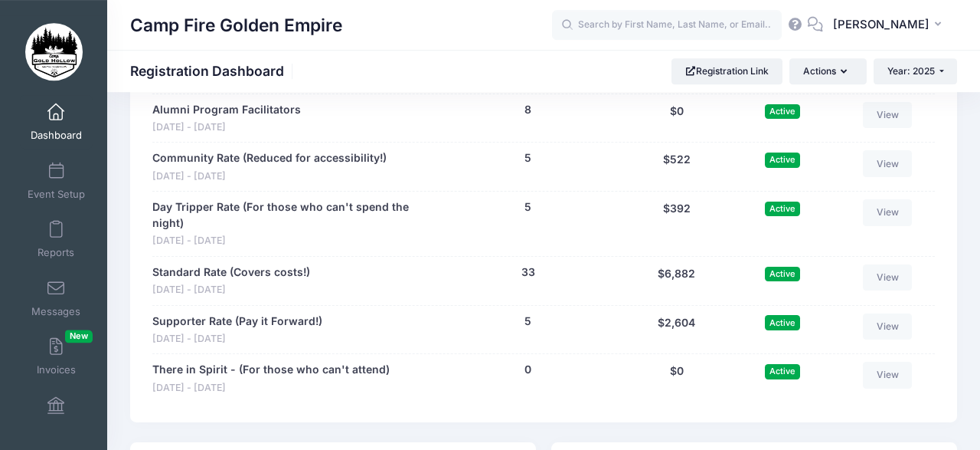 This screenshot has height=450, width=980. I want to click on button: Actions, so click(828, 72).